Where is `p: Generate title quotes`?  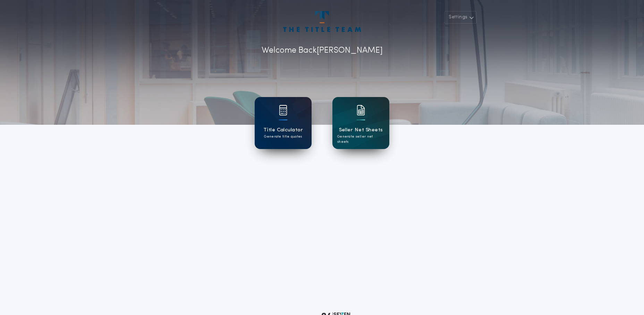 p: Generate title quotes is located at coordinates (283, 136).